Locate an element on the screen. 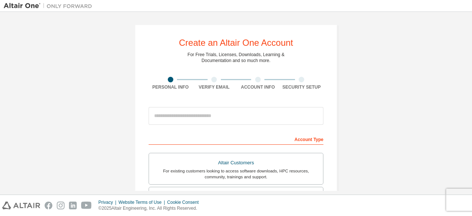  div: For Free Trials, Licenses, Downloads, Learning & Documentation and so much more. is located at coordinates (236, 58).